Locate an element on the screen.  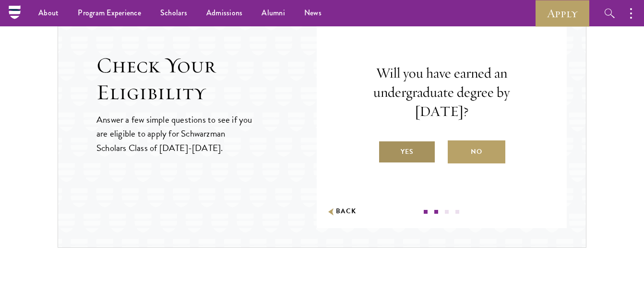
label: No is located at coordinates (477, 152).